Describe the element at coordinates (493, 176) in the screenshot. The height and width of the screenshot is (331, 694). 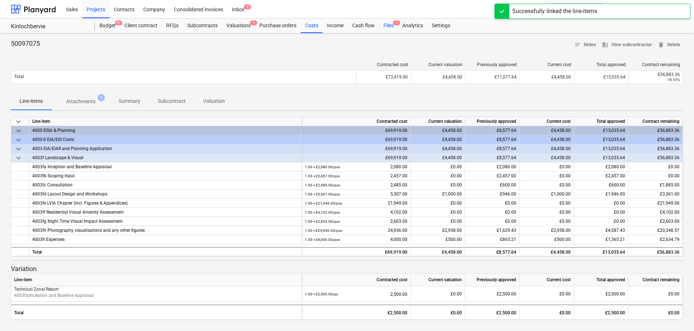
I see `div: £2,457.00` at that location.